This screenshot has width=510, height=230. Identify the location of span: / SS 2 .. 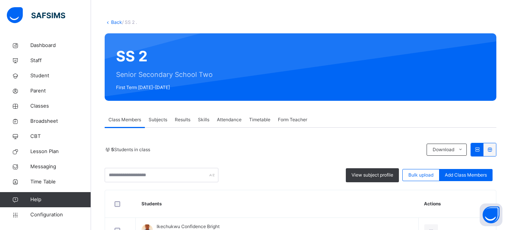
(129, 22).